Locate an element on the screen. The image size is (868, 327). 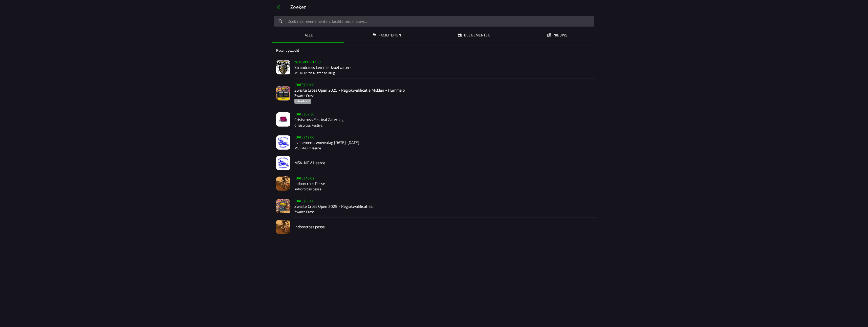
h2: indoorcross pesse is located at coordinates (443, 227).